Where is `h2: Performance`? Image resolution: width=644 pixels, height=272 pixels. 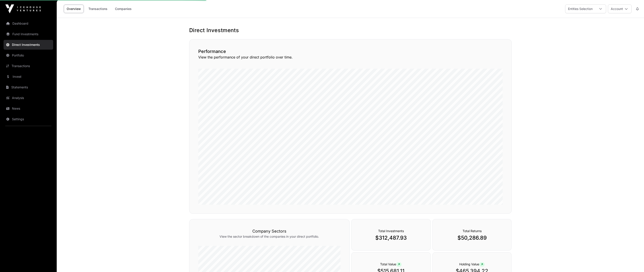
h2: Performance is located at coordinates (351, 51).